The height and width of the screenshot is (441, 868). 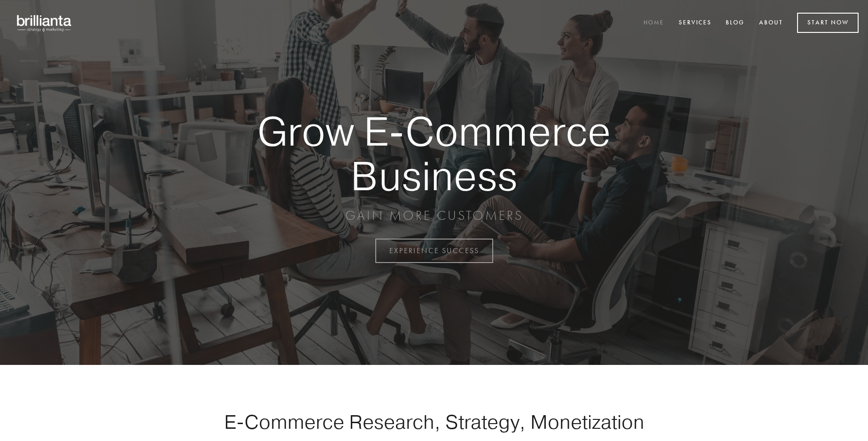 What do you see at coordinates (434, 422) in the screenshot?
I see `h1: E-Commerce Research, Strategy, Monetization` at bounding box center [434, 422].